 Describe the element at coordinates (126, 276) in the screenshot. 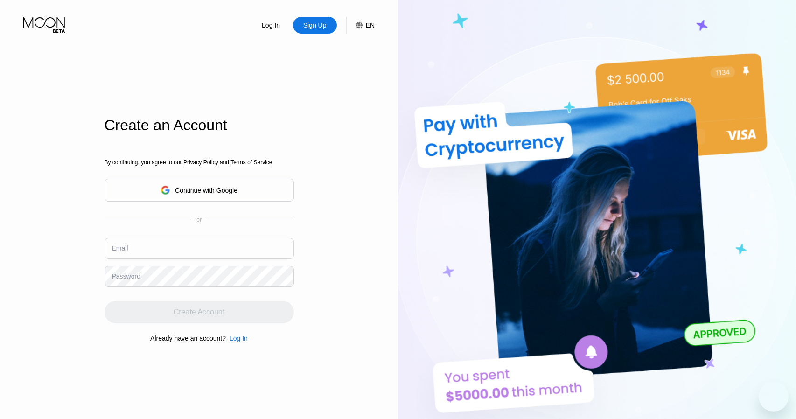

I see `div: Password` at that location.